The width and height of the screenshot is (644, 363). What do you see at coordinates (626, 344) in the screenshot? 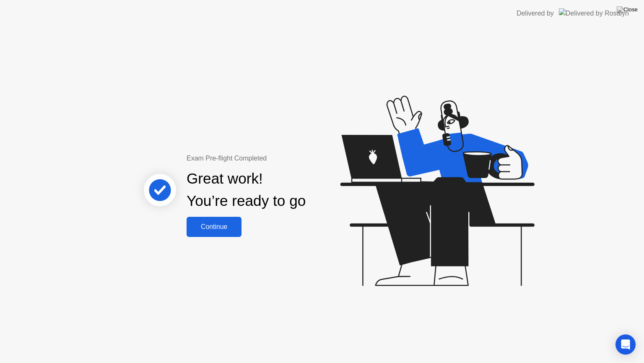
I see `div: Open Intercom Messenger` at bounding box center [626, 344].